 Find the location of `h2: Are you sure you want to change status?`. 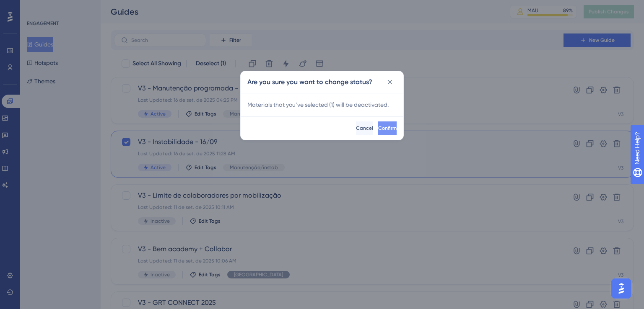

h2: Are you sure you want to change status? is located at coordinates (310, 82).